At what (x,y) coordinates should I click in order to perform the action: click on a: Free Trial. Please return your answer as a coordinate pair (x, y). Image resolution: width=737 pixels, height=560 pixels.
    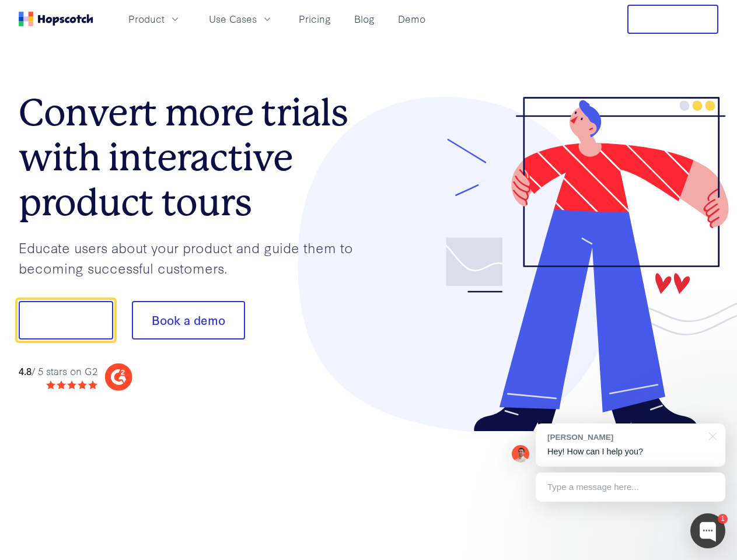
    Looking at the image, I should click on (673, 19).